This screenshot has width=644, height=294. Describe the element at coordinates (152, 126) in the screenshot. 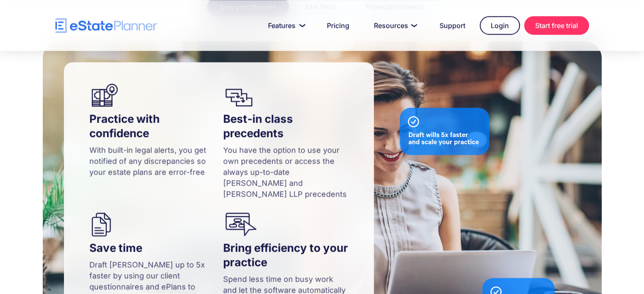

I see `h4: Practice with confidence` at that location.